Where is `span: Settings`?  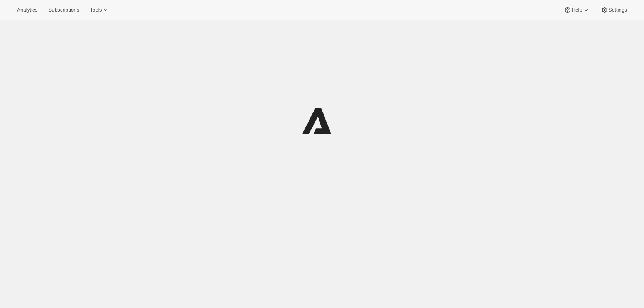
span: Settings is located at coordinates (618, 10).